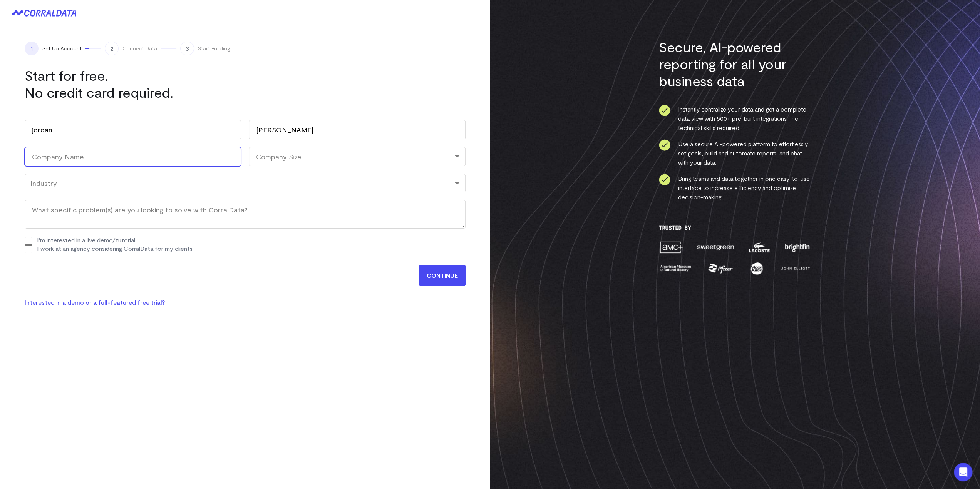  What do you see at coordinates (133, 130) in the screenshot?
I see `input: First Name` at bounding box center [133, 130].